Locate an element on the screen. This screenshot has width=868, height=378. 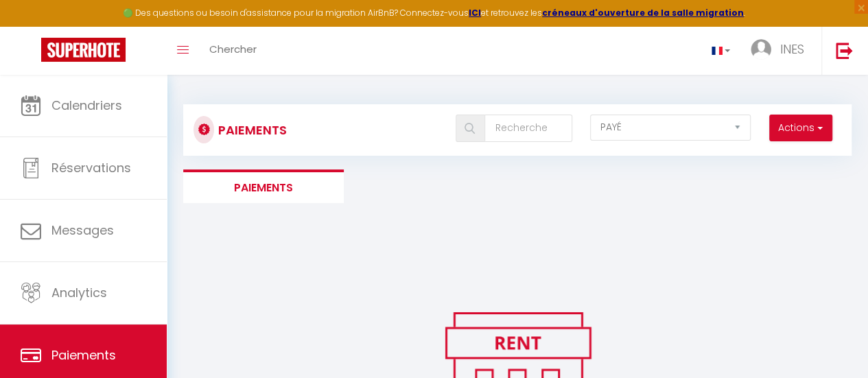
strong: ICI is located at coordinates (475, 12).